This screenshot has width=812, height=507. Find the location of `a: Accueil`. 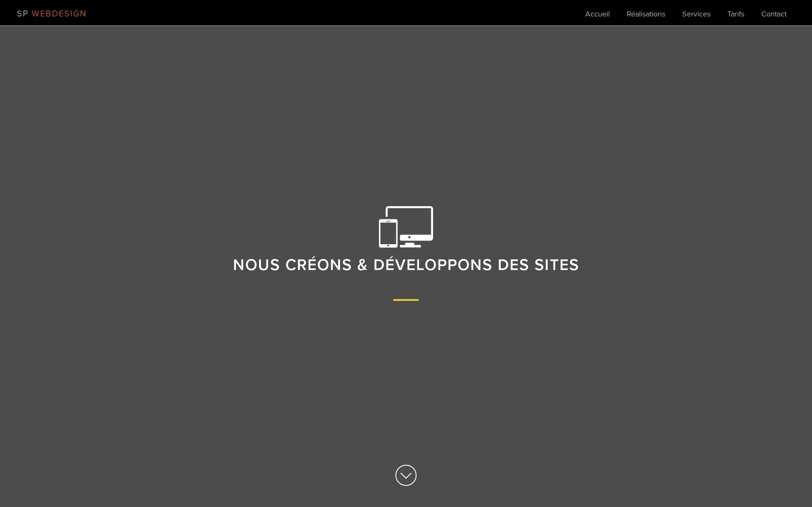

a: Accueil is located at coordinates (598, 17).